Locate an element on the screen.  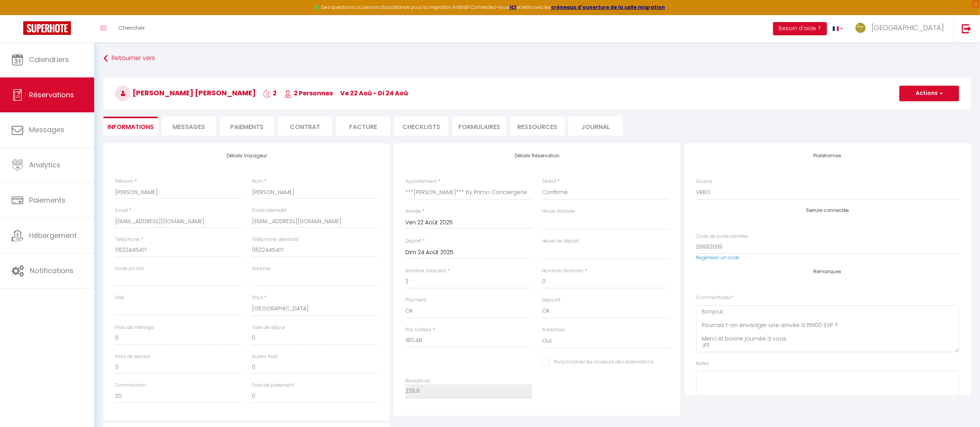
label: Téléphone is located at coordinates (127, 239).